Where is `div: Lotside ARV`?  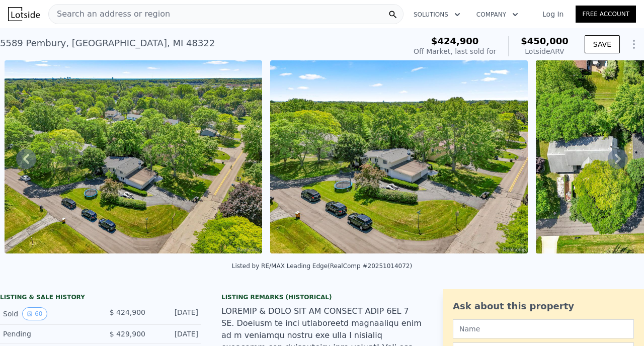
div: Lotside ARV is located at coordinates (544, 51).